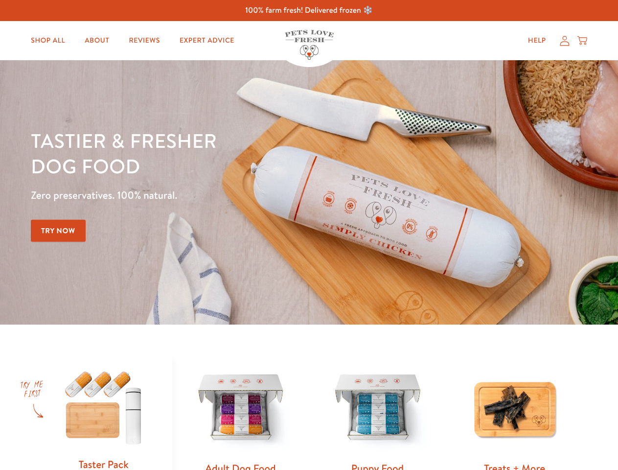 This screenshot has height=470, width=618. Describe the element at coordinates (144, 41) in the screenshot. I see `a: Reviews` at that location.